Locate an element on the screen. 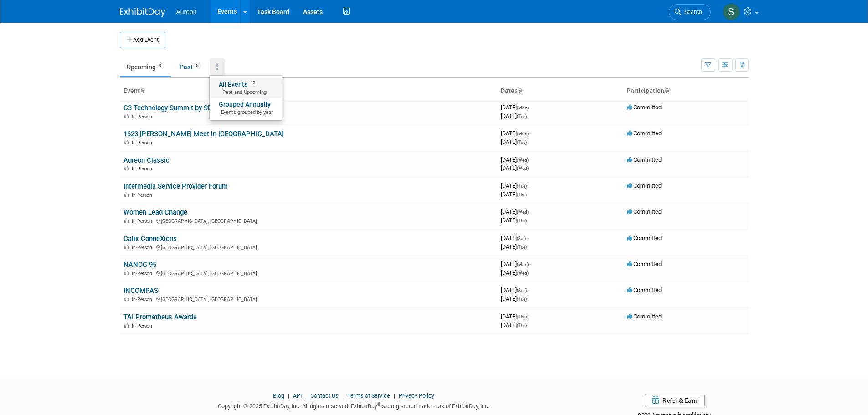 The image size is (868, 415). span: Aureon is located at coordinates (187, 12).